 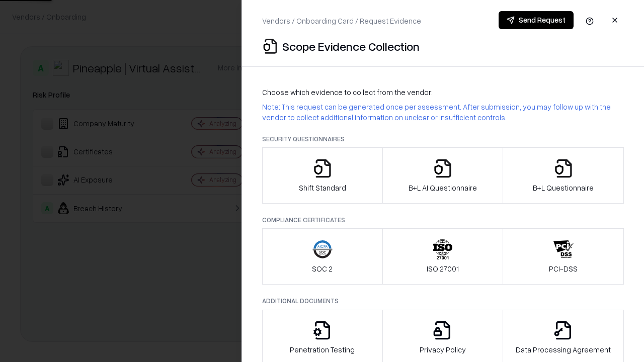 What do you see at coordinates (563, 256) in the screenshot?
I see `button: PCI-DSS` at bounding box center [563, 256].